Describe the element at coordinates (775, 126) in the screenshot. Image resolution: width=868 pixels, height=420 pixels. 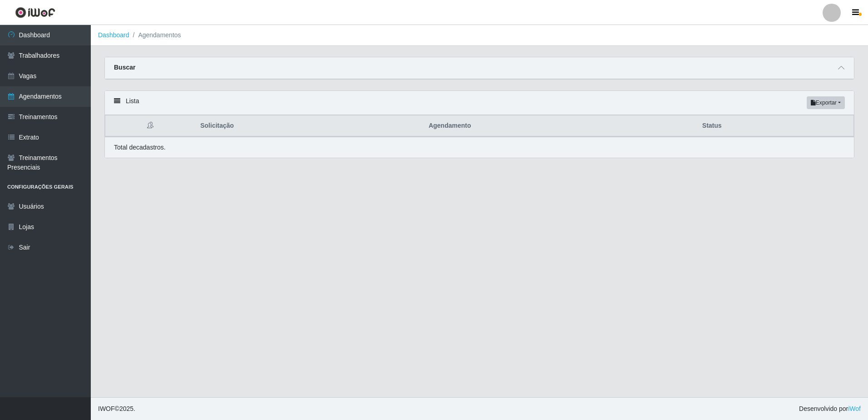
I see `th: Status` at that location.